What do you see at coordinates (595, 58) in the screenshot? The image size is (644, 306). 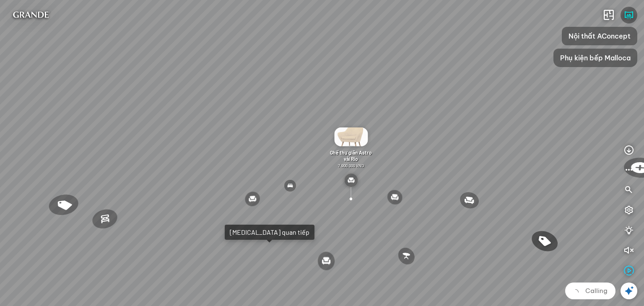 I see `span: Phụ kiện bếp Malloca` at bounding box center [595, 58].